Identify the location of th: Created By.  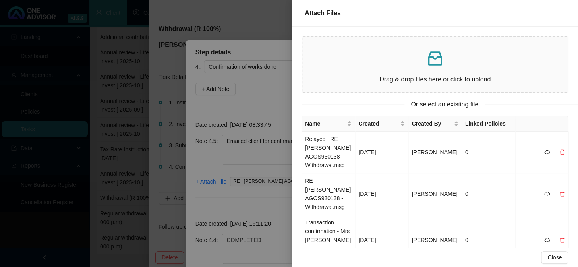
(435, 123).